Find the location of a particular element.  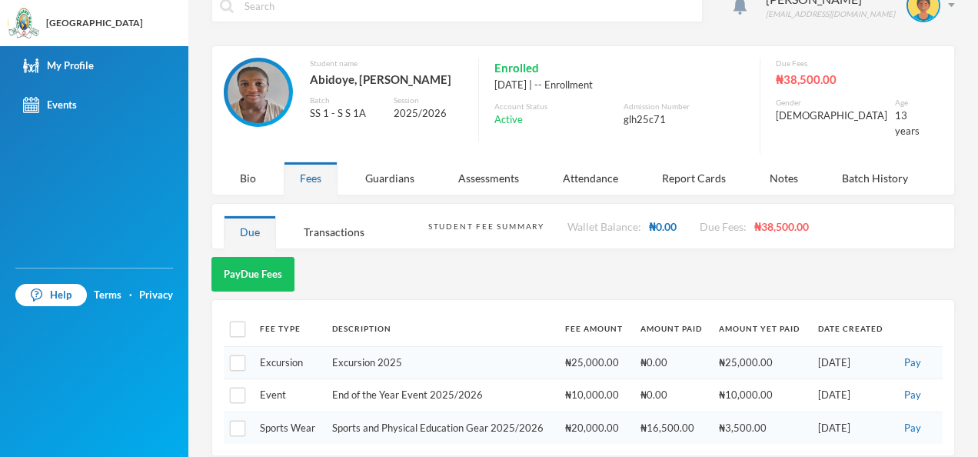

div: Gender is located at coordinates (831, 102).